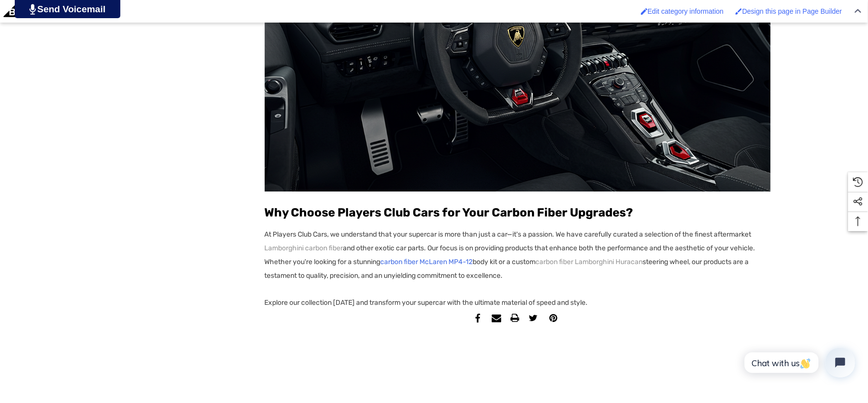  What do you see at coordinates (589, 262) in the screenshot?
I see `a: carbon fiber Lamborghini Huracan` at bounding box center [589, 262].